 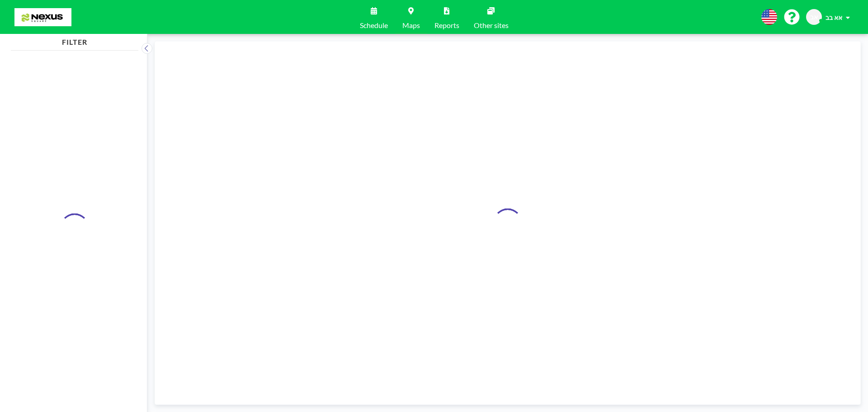 I want to click on span: Schedule, so click(x=374, y=25).